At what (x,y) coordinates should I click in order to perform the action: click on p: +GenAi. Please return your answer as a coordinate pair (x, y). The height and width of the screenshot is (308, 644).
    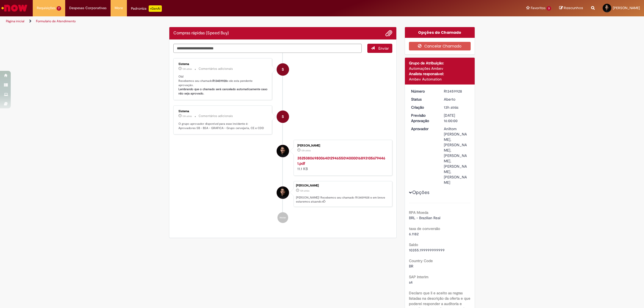
    Looking at the image, I should click on (155, 9).